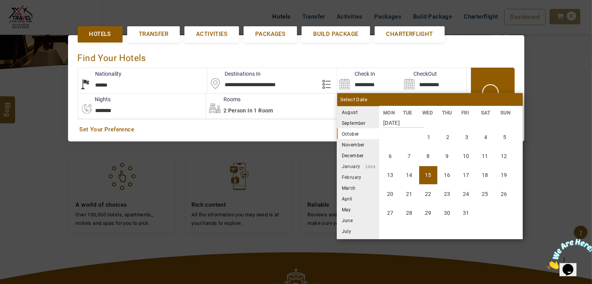 The height and width of the screenshot is (284, 592). What do you see at coordinates (358, 112) in the screenshot?
I see `li: August` at bounding box center [358, 112].